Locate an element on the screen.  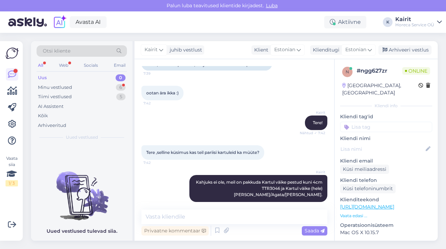
p: Brauser is located at coordinates (386, 242).